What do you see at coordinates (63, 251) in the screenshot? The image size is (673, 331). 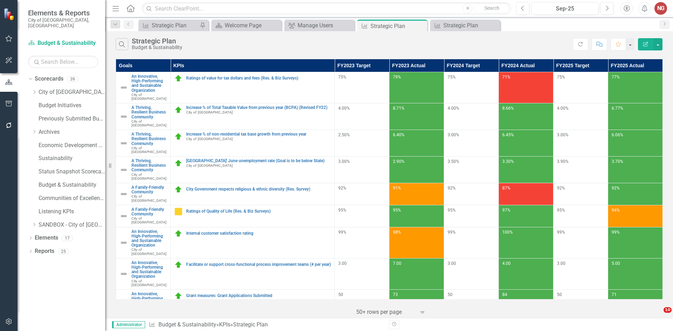 I see `div: 25` at bounding box center [63, 251].